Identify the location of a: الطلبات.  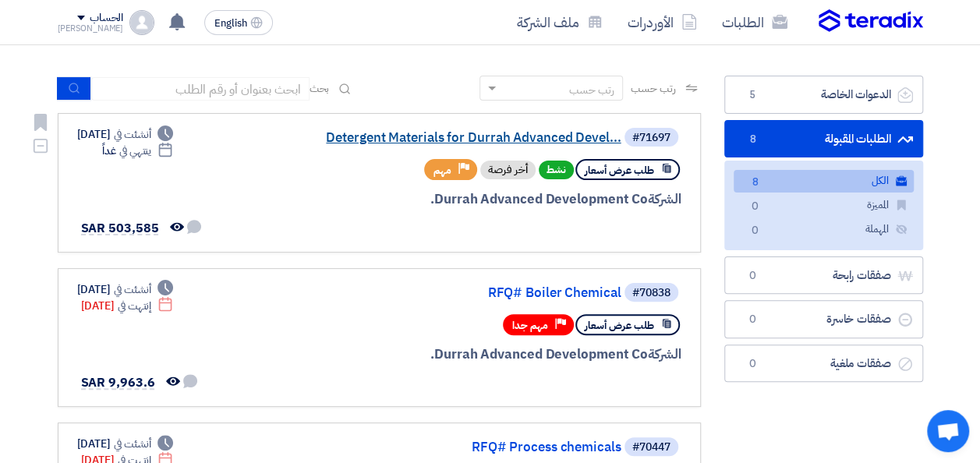
(754, 22).